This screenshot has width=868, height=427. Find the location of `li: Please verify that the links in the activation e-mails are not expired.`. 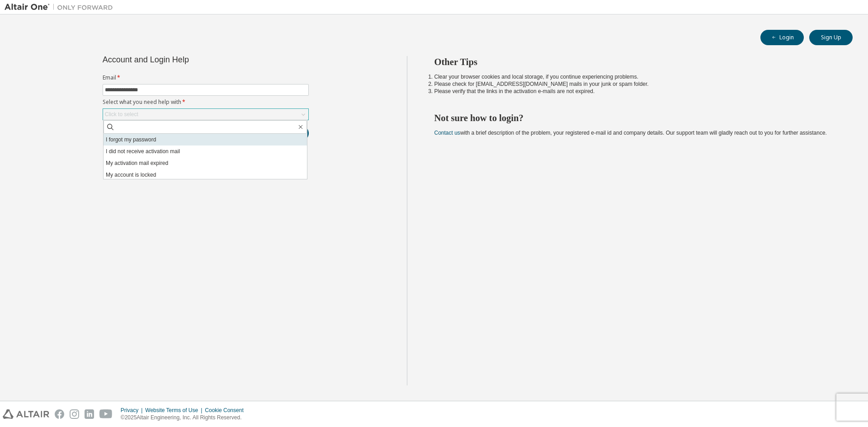

li: Please verify that the links in the activation e-mails are not expired. is located at coordinates (636, 91).